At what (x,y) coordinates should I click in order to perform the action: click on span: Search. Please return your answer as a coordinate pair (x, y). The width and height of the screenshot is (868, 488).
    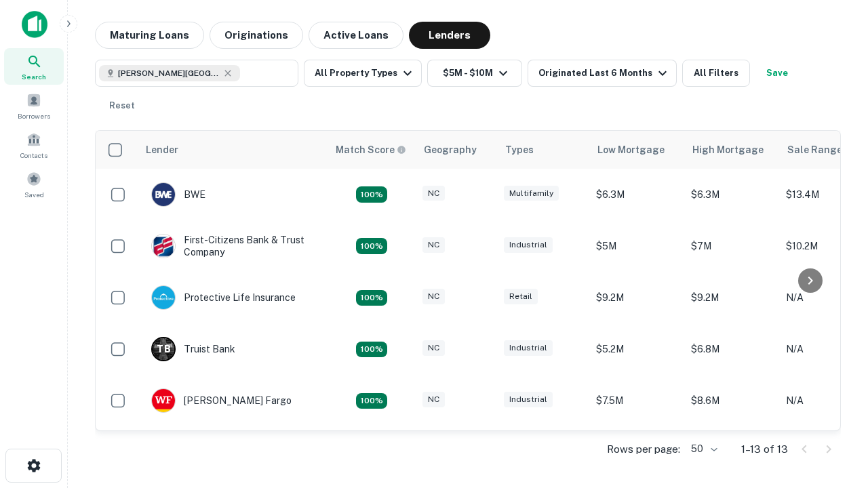
    Looking at the image, I should click on (34, 77).